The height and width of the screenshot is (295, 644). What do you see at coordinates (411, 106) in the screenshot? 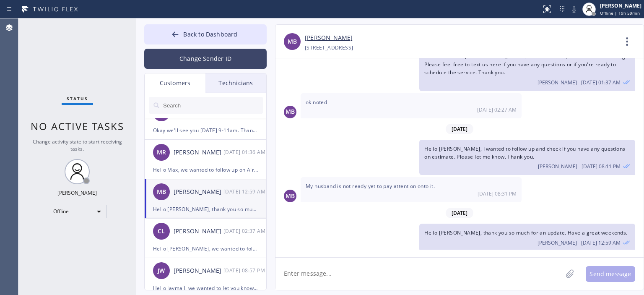
I see `div: 07/31/2025 9:27 AM` at bounding box center [411, 106].